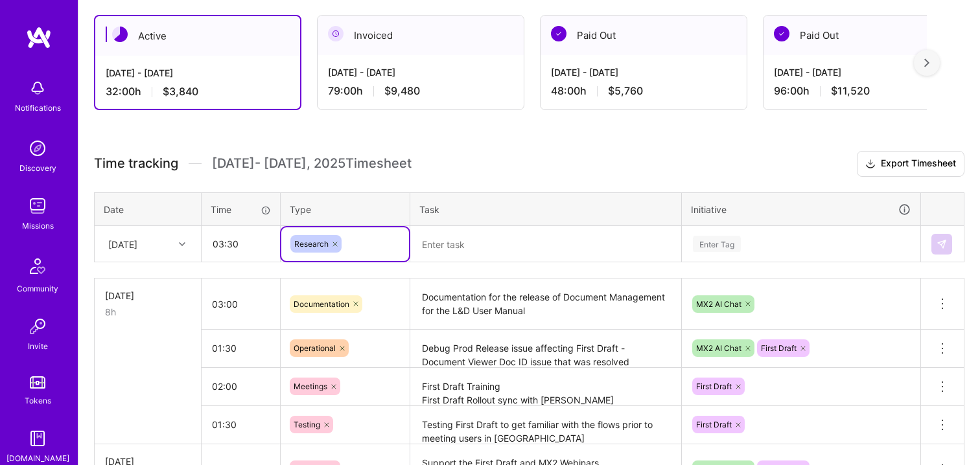 Image resolution: width=980 pixels, height=465 pixels. I want to click on div: Notifications, so click(38, 108).